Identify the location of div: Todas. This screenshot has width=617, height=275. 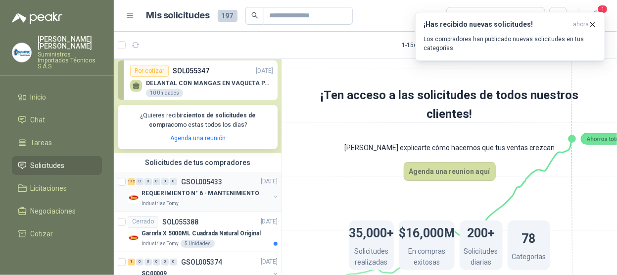
(463, 16).